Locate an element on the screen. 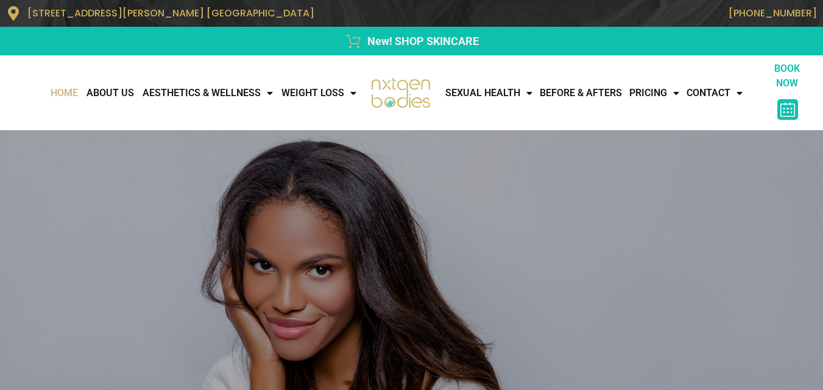 This screenshot has height=390, width=823. p: BOOK NOW is located at coordinates (787, 76).